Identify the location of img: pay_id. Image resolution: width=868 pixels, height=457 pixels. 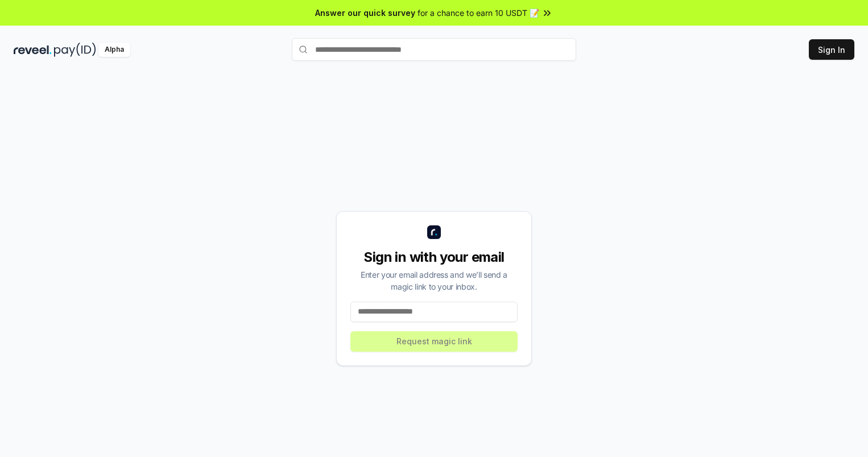
(75, 50).